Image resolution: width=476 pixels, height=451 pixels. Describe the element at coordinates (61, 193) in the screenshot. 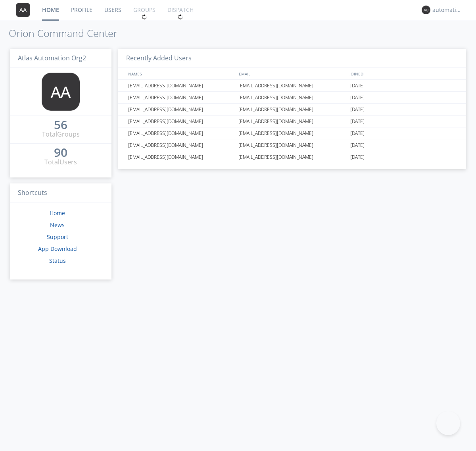

I see `h3: Shortcuts` at that location.